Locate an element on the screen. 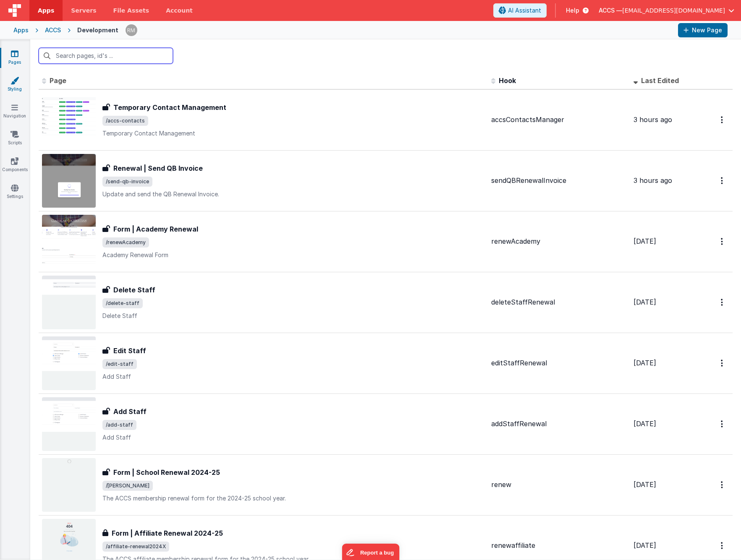  span: Help is located at coordinates (573, 10).